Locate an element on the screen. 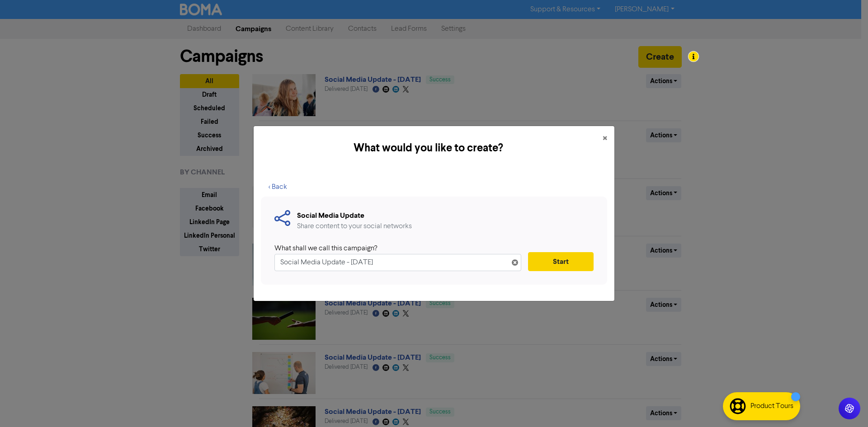 The height and width of the screenshot is (427, 868). button: Start is located at coordinates (560, 262).